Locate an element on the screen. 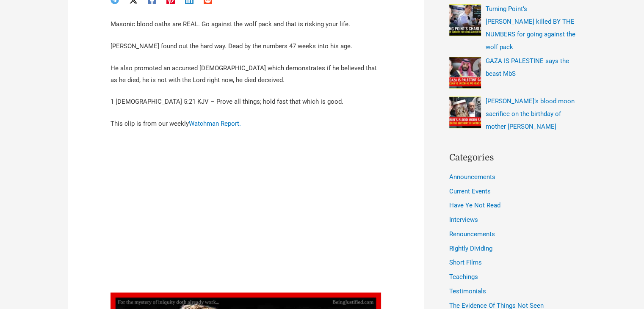 Image resolution: width=644 pixels, height=309 pixels. a: GAZA IS PALESTINE says the beast MbS is located at coordinates (527, 67).